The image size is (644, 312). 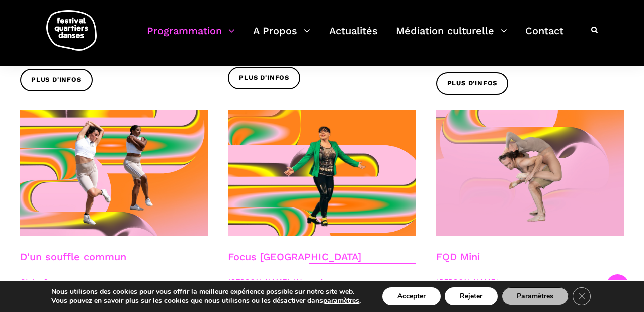 I want to click on a: Programmation, so click(x=191, y=36).